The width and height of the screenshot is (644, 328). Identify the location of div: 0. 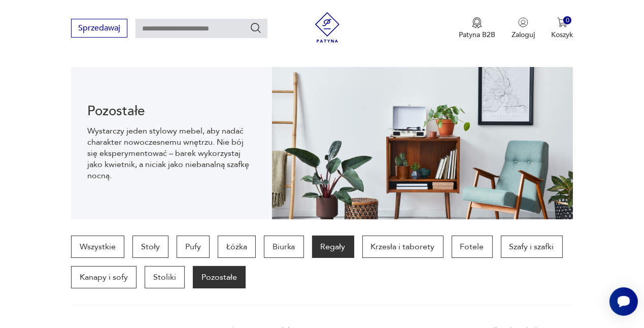
(567, 21).